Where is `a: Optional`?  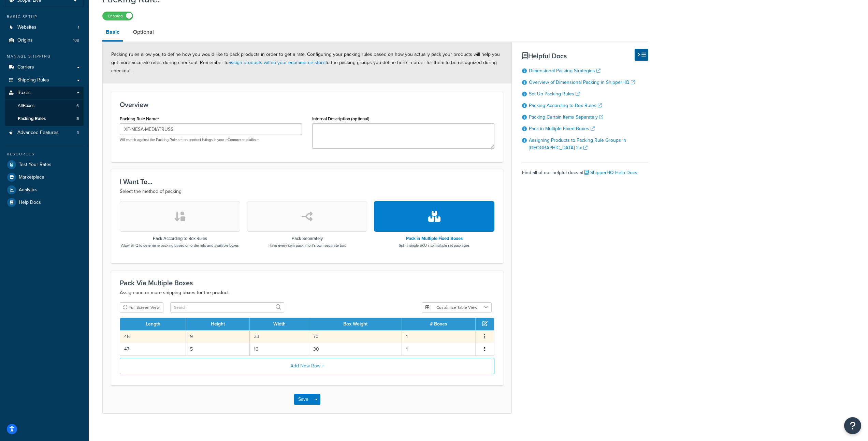 a: Optional is located at coordinates (143, 32).